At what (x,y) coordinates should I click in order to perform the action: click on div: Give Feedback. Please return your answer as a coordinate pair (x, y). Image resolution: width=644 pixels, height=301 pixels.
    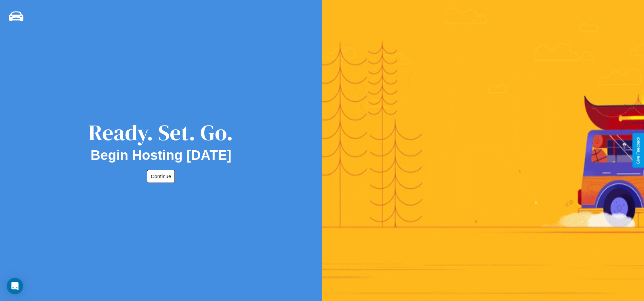
    Looking at the image, I should click on (638, 150).